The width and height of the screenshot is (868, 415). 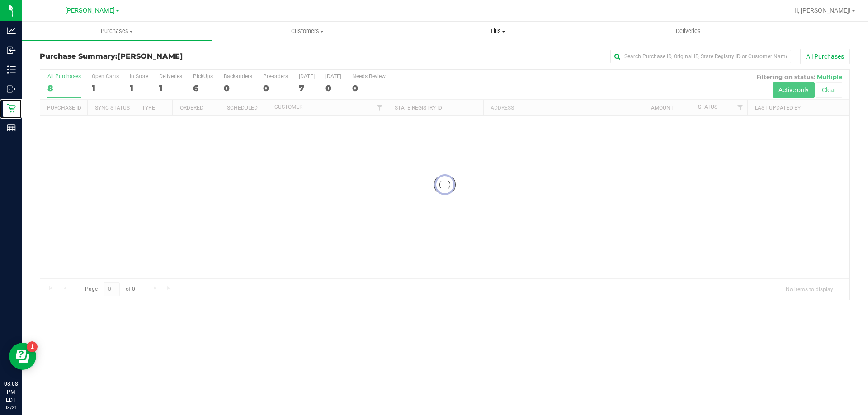 What do you see at coordinates (174, 57) in the screenshot?
I see `h3: Purchase Summary:` at bounding box center [174, 57].